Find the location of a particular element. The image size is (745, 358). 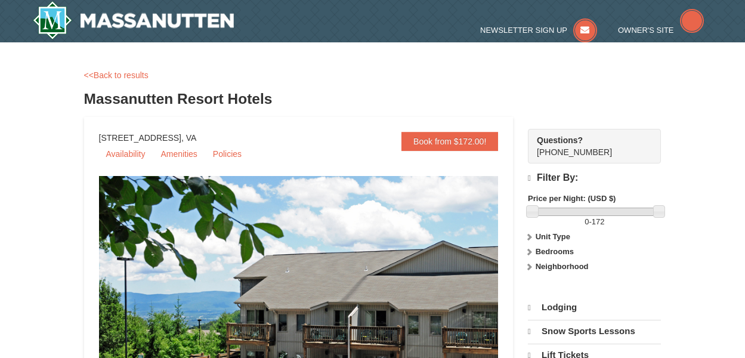

span: 0 is located at coordinates (587, 221).